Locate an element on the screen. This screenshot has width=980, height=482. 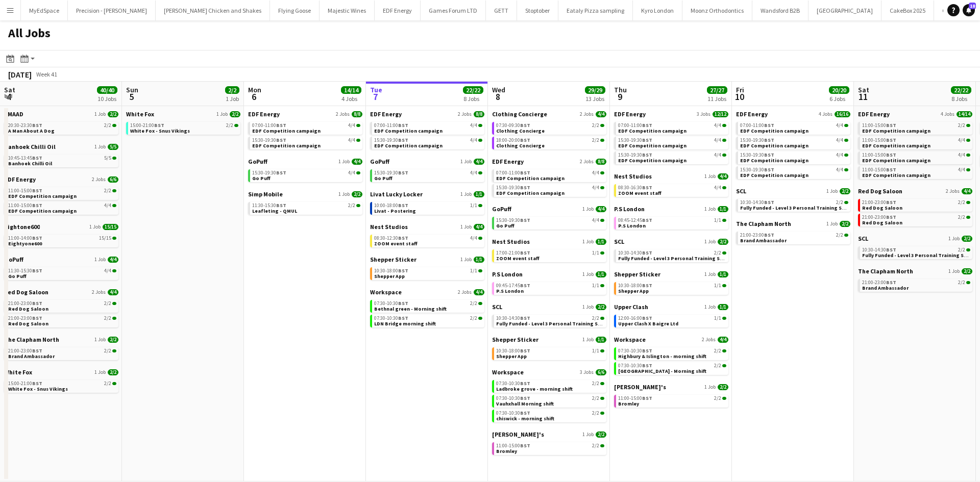
button: EDF Energy is located at coordinates (398, 10).